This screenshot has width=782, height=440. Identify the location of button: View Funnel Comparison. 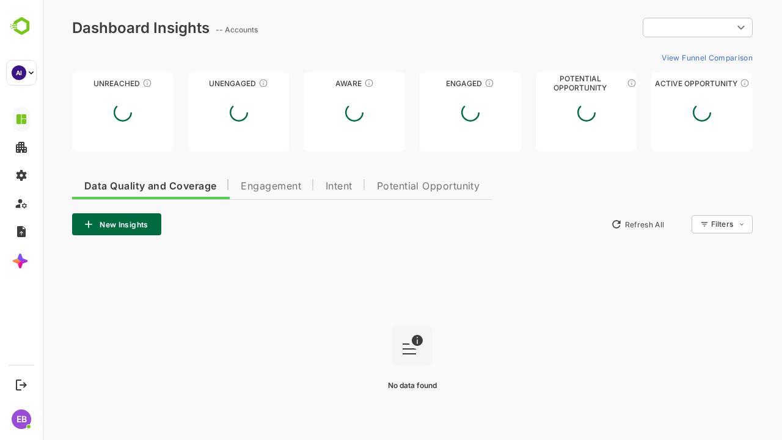
(661, 57).